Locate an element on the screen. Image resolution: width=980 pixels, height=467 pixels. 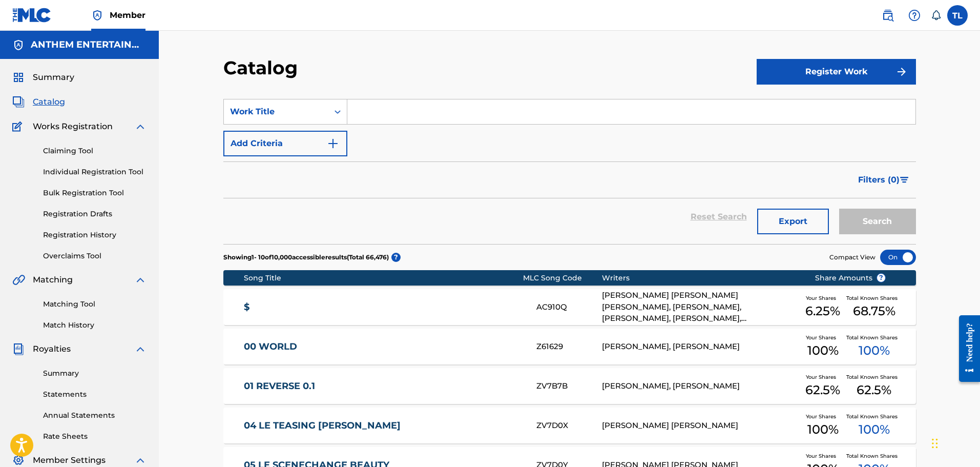
a: Registration History is located at coordinates (95, 234).